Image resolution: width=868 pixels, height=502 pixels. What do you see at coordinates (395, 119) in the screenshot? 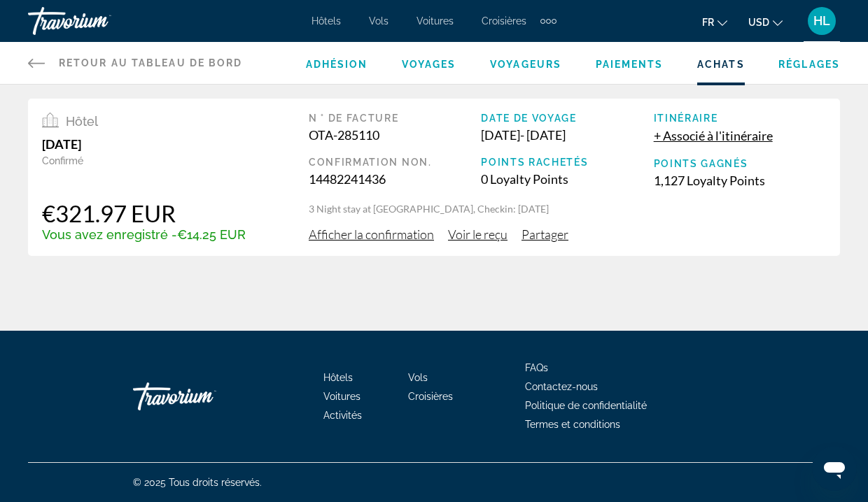
I see `div: N ° de facture` at bounding box center [395, 119].